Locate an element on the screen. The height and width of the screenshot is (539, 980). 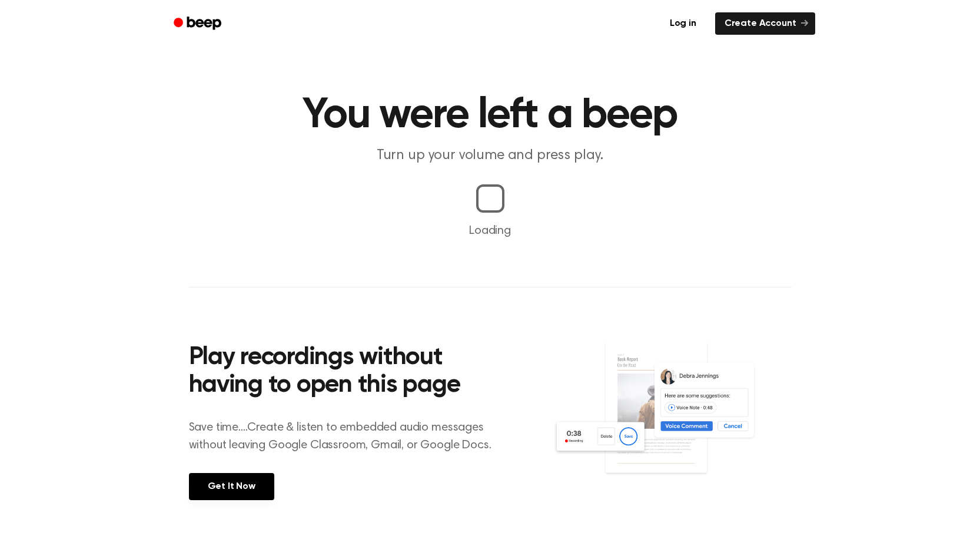
p: Loading is located at coordinates (490, 231).